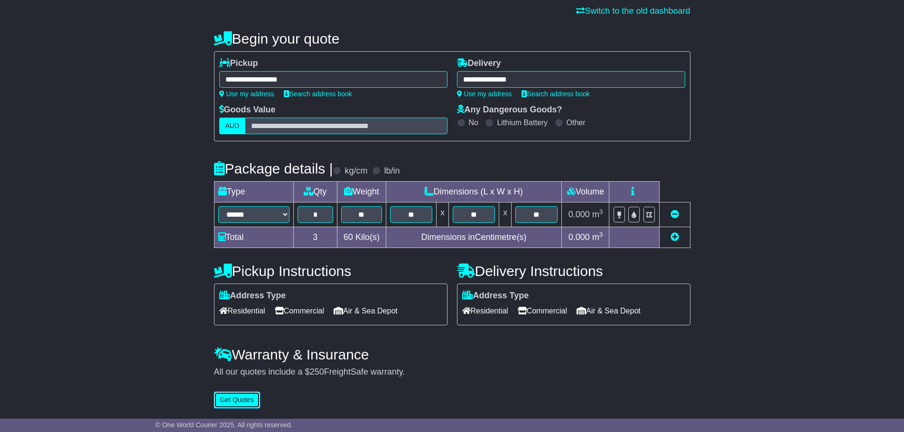  What do you see at coordinates (479, 64) in the screenshot?
I see `label: Delivery` at bounding box center [479, 64].